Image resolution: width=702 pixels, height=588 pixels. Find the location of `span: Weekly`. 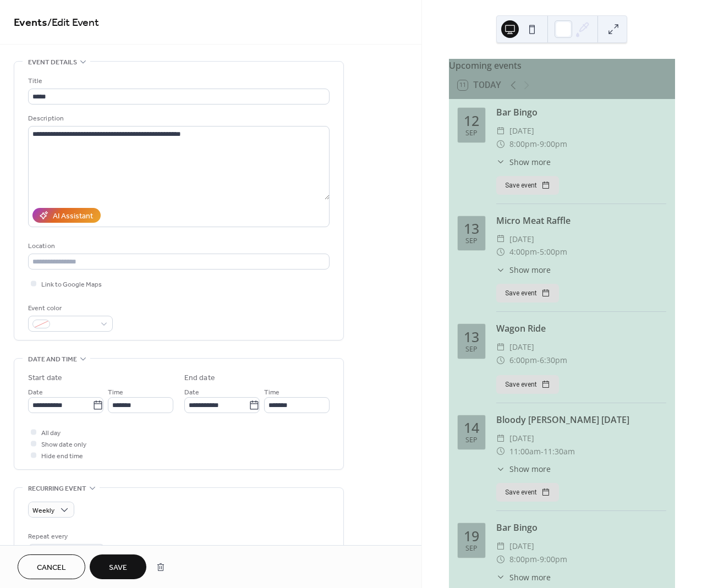

span: Weekly is located at coordinates (43, 511).